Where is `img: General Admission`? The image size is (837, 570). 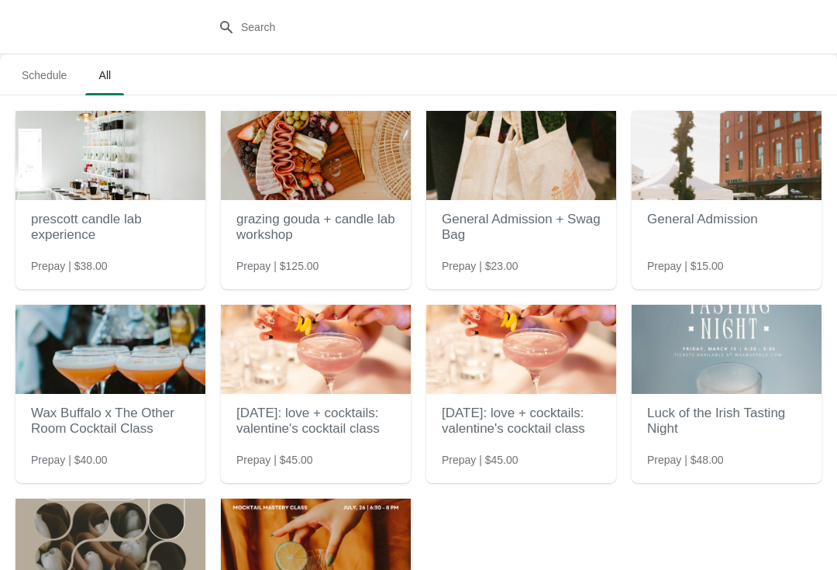
img: General Admission is located at coordinates (726, 155).